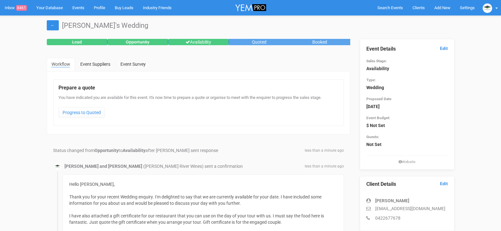 The height and width of the screenshot is (231, 501). What do you see at coordinates (407, 162) in the screenshot?
I see `small: Website` at bounding box center [407, 162].